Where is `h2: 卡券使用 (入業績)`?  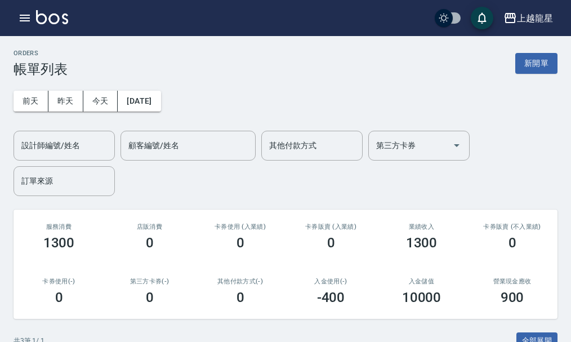
h2: 卡券使用 (入業績) is located at coordinates (240, 226).